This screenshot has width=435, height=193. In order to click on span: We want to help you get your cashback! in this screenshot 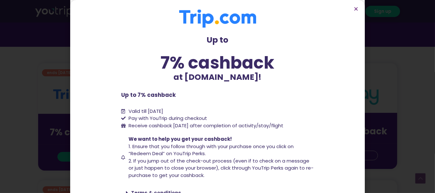, I will do `click(180, 139)`.